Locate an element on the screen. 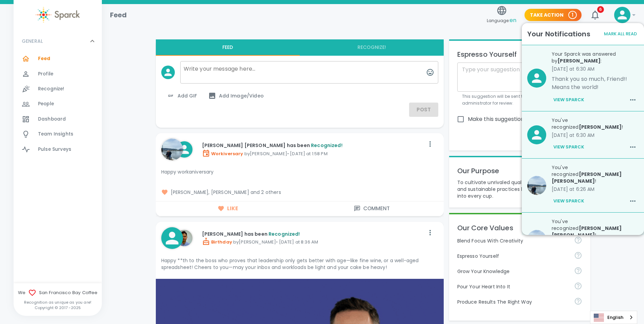 This screenshot has height=324, width=644. a: English is located at coordinates (614, 317).